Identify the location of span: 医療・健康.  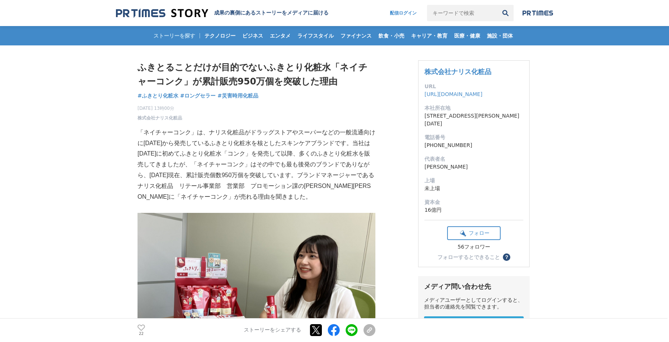
(467, 36).